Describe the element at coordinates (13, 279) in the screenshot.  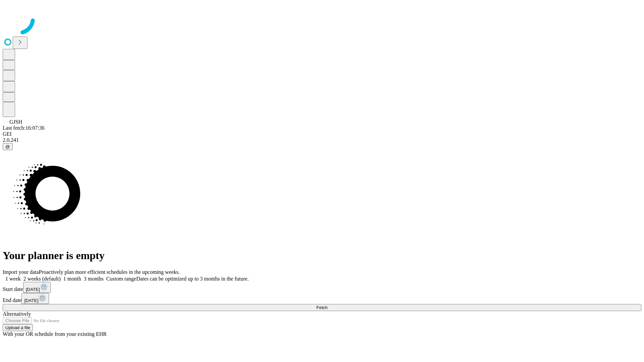
I see `span: 1 week` at that location.